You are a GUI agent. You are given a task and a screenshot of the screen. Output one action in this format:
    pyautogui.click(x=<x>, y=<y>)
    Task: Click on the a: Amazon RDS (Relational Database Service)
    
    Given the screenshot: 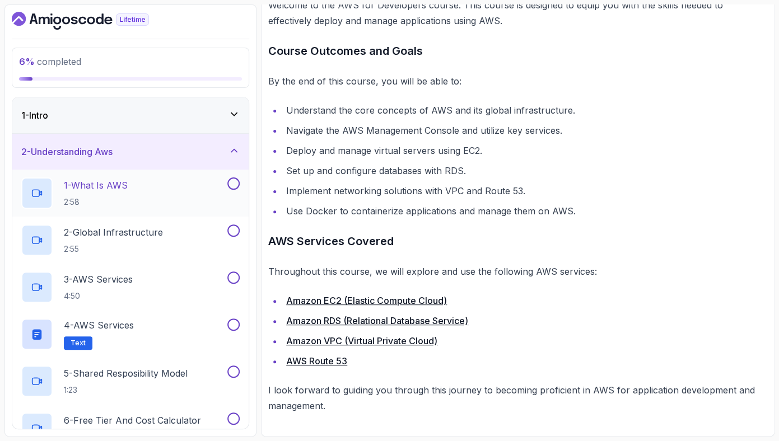 What is the action you would take?
    pyautogui.click(x=377, y=321)
    